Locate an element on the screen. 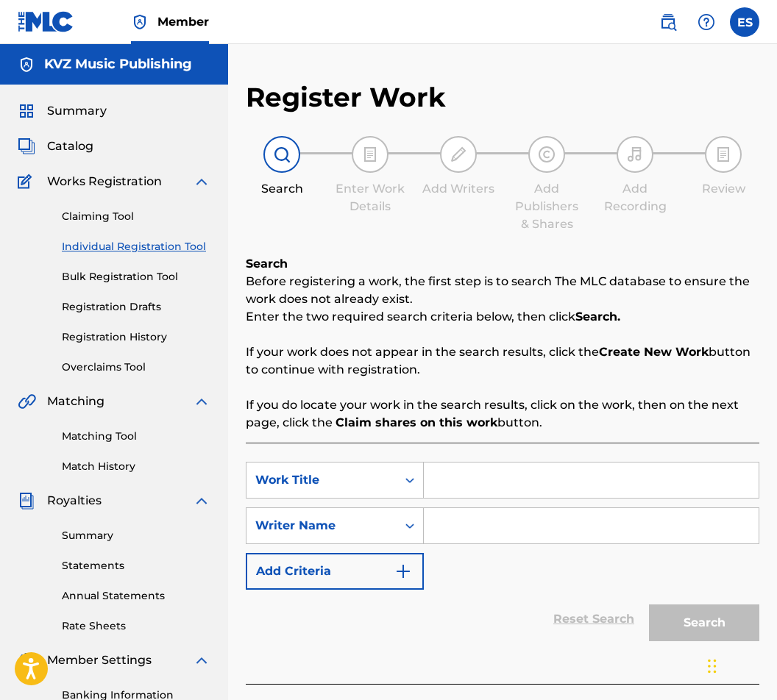  img: Member Settings is located at coordinates (26, 660).